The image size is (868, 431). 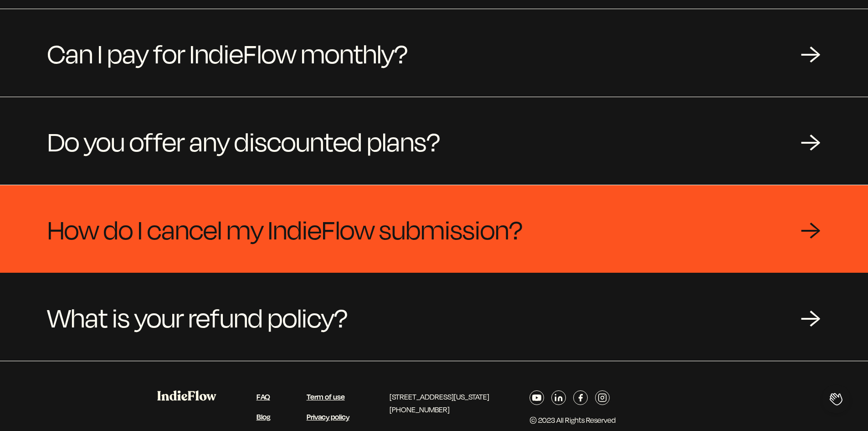 I want to click on span: Do you offer any discounted plans?, so click(x=244, y=141).